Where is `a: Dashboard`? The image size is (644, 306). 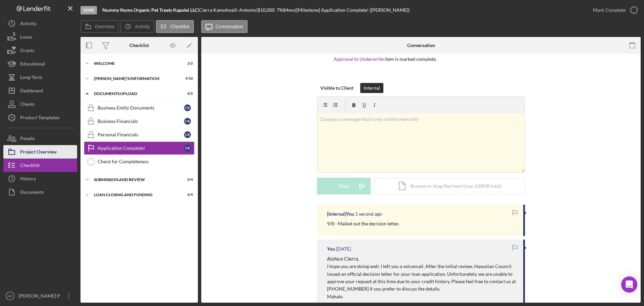
a: Dashboard is located at coordinates (40, 91).